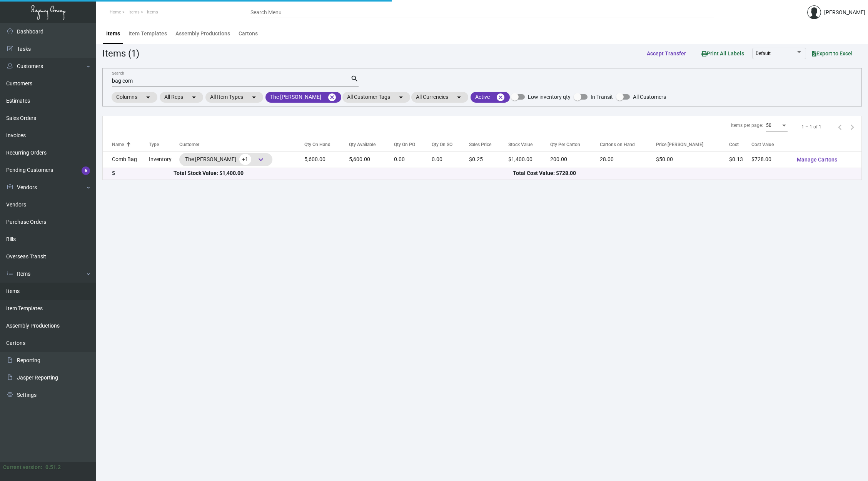 The image size is (868, 481). I want to click on td: $728.00, so click(772, 159).